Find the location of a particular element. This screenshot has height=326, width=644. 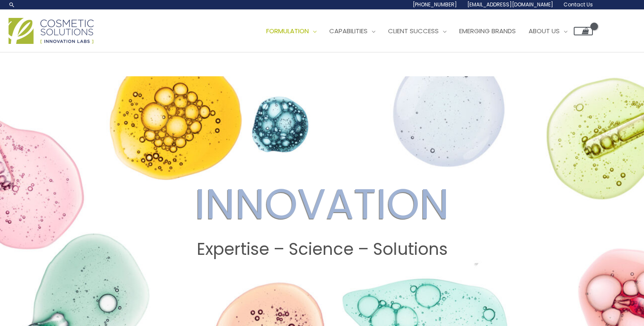

nav: Site Navigation is located at coordinates (423, 31).